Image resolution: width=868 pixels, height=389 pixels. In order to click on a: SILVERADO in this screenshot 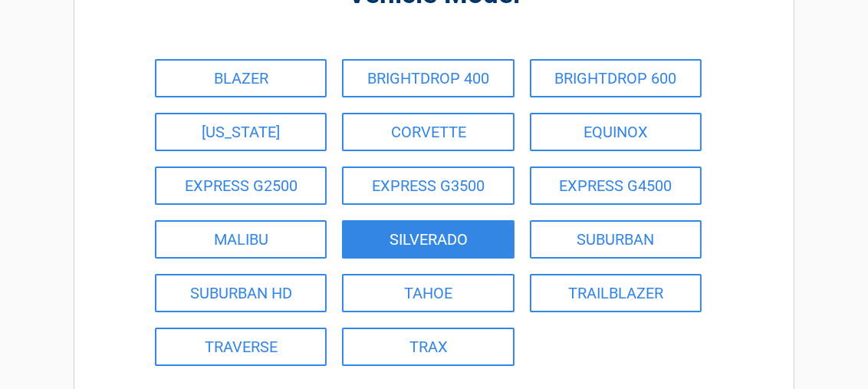, I will do `click(428, 239)`.